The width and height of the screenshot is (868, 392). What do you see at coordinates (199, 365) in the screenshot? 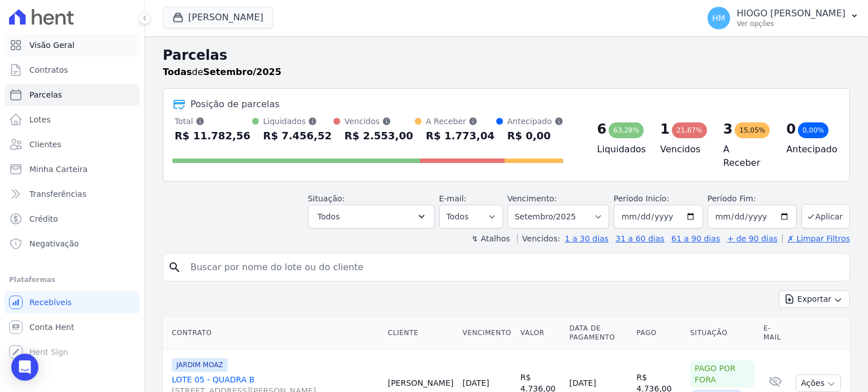
I see `span: JARDIM MOAZ` at bounding box center [199, 365].